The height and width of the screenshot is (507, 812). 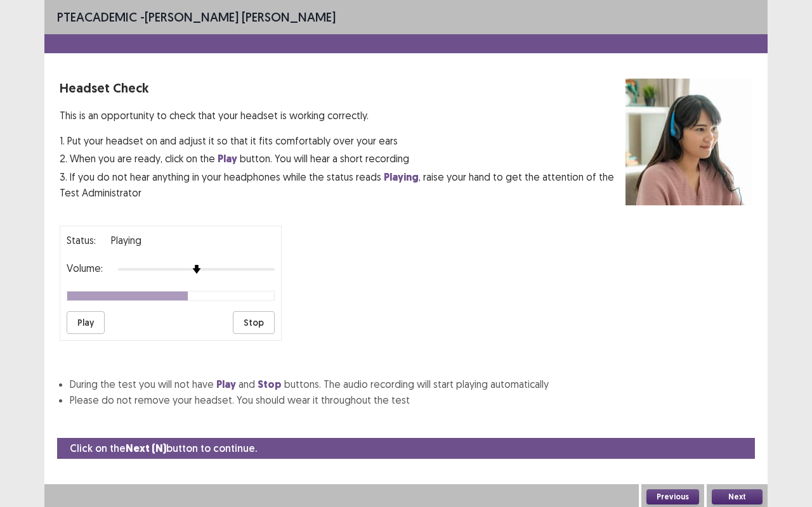 I want to click on p: Click on the button to continue., so click(x=163, y=448).